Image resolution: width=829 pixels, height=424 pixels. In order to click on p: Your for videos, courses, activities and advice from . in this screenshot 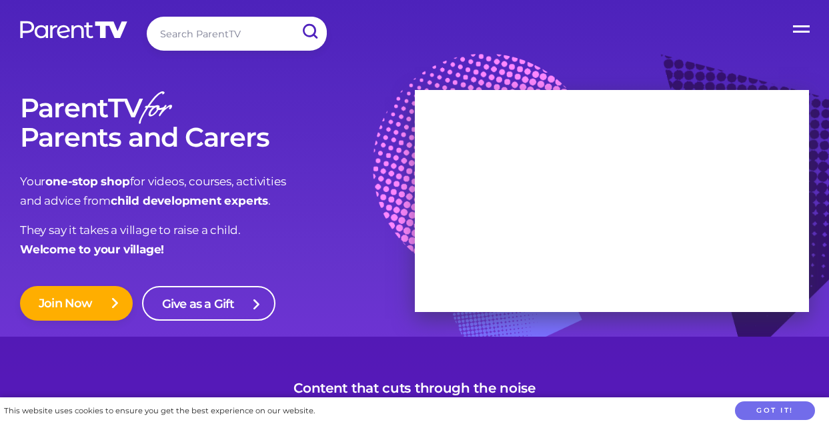, I will do `click(217, 191)`.